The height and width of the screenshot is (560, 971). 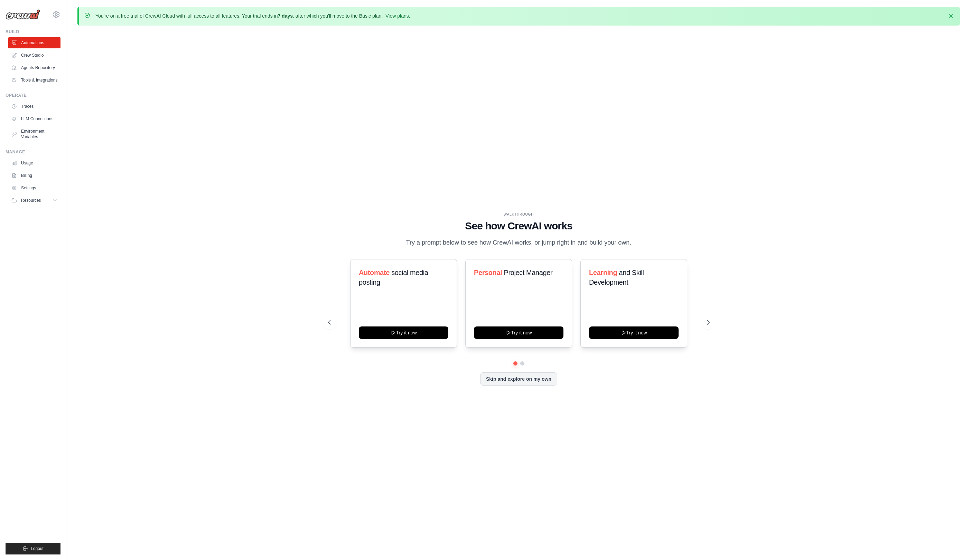 What do you see at coordinates (519, 243) in the screenshot?
I see `p: Try a prompt below to see how CrewAI works, or jump right in and build your own.` at bounding box center [519, 243].